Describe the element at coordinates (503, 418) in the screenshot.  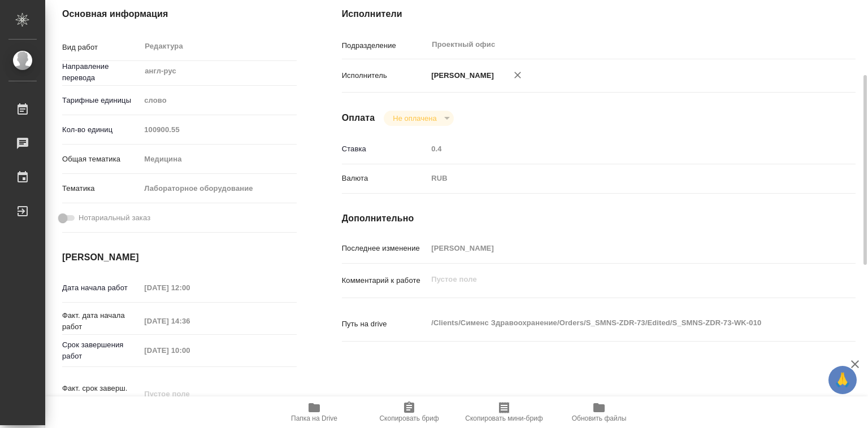
I see `span: Скопировать мини-бриф` at that location.